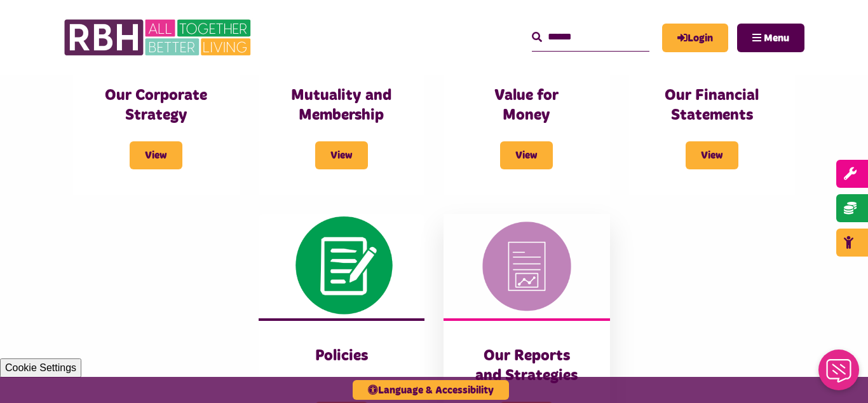  I want to click on a: MyRBH, so click(696, 37).